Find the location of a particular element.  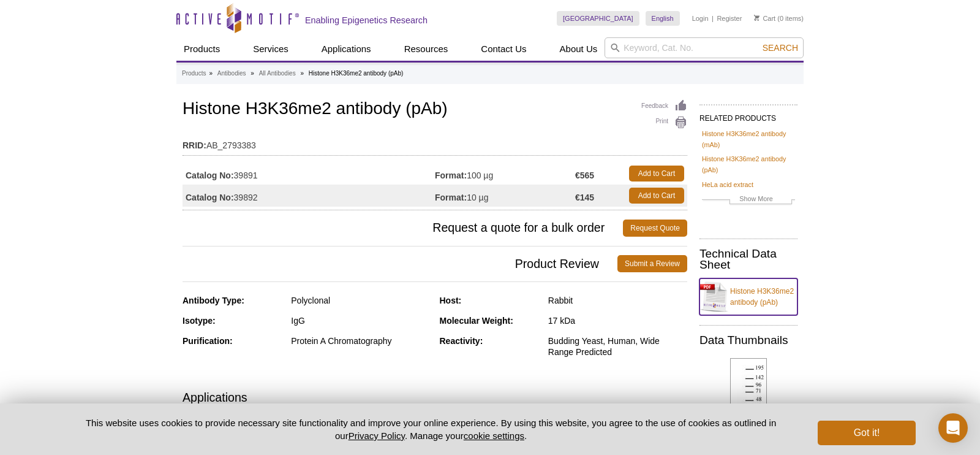

div: Budding Yeast, Human, Wide Range Predicted is located at coordinates (617, 346).